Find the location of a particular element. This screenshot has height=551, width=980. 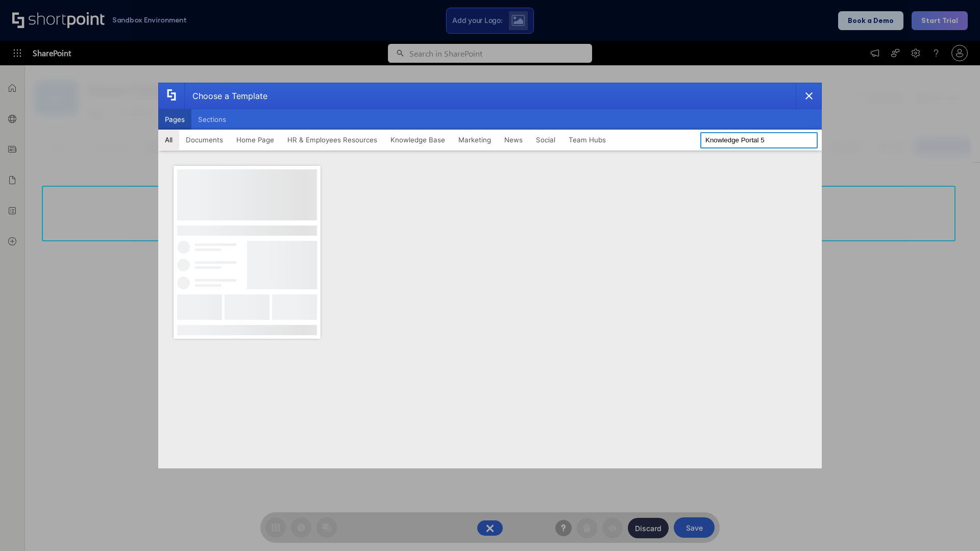

div: Chat Widget is located at coordinates (955, 527).